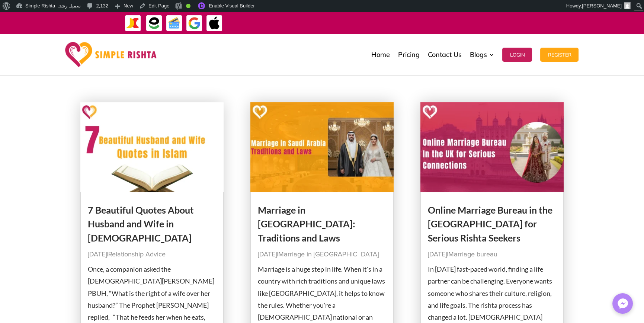 The height and width of the screenshot is (323, 644). I want to click on div: Keywords by Traffic, so click(104, 46).